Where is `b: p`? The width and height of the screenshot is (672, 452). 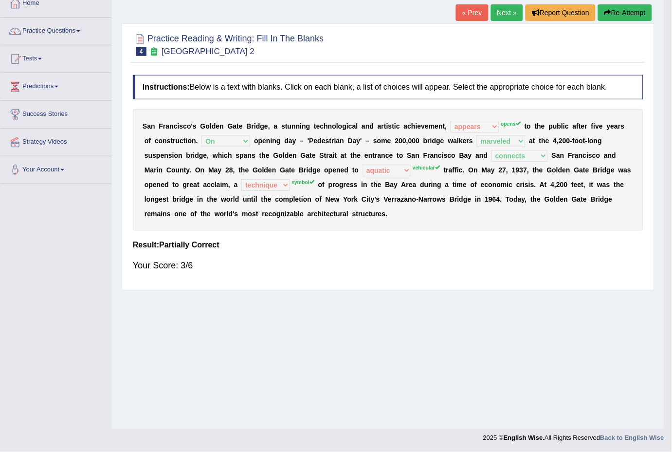
b: p is located at coordinates (551, 126).